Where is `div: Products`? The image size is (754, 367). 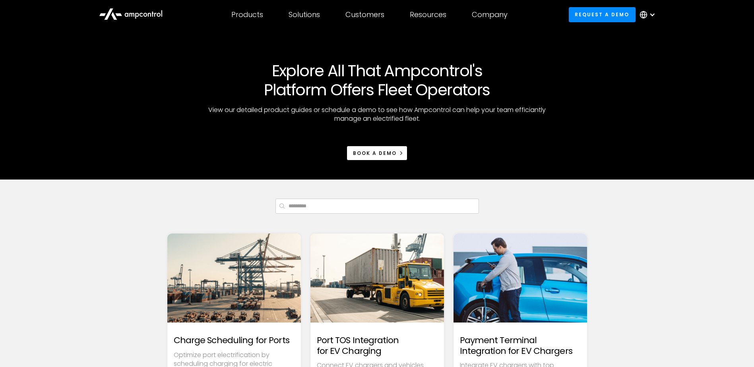
div: Products is located at coordinates (247, 15).